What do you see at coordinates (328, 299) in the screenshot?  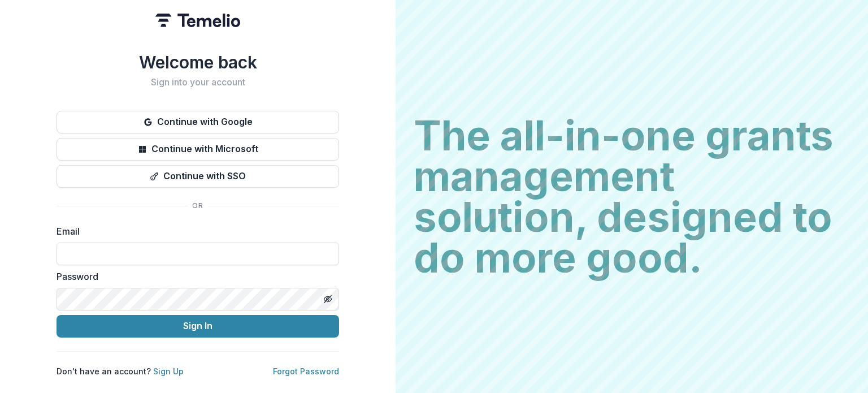 I see `button: Toggle password visibility` at bounding box center [328, 299].